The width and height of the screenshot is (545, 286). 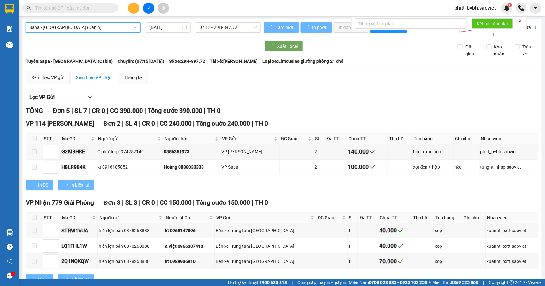 I want to click on td: LQ1FHL1W, so click(x=79, y=247).